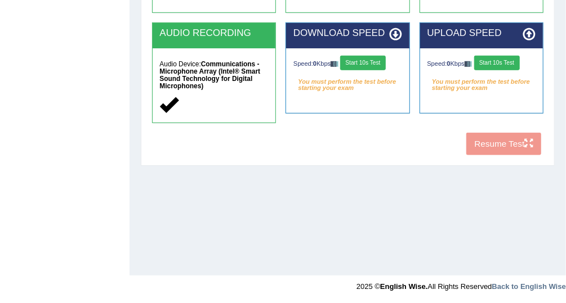  I want to click on a: Back to English Wise, so click(528, 286).